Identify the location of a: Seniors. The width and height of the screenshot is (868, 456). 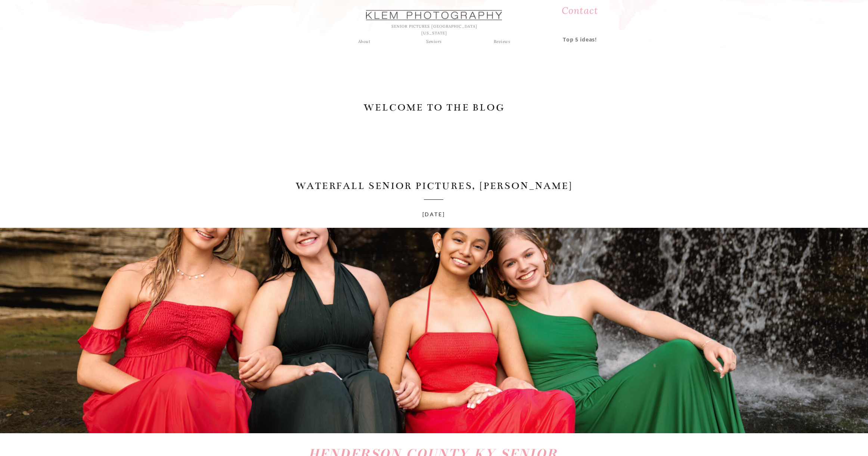
(434, 42).